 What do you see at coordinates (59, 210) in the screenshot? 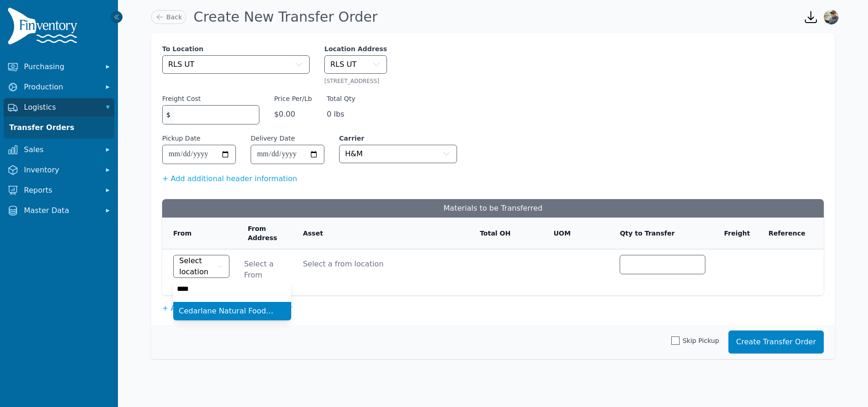
I see `button: Master Data` at bounding box center [59, 210].